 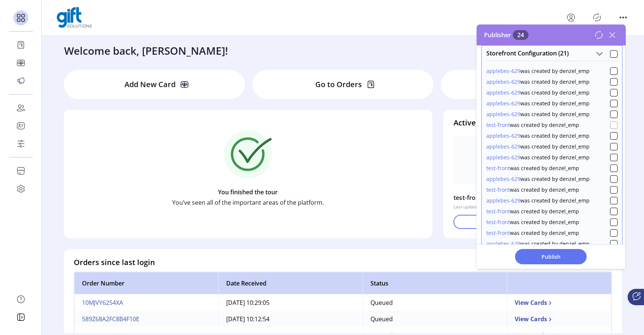 What do you see at coordinates (520, 35) in the screenshot?
I see `span: 24` at bounding box center [520, 35].